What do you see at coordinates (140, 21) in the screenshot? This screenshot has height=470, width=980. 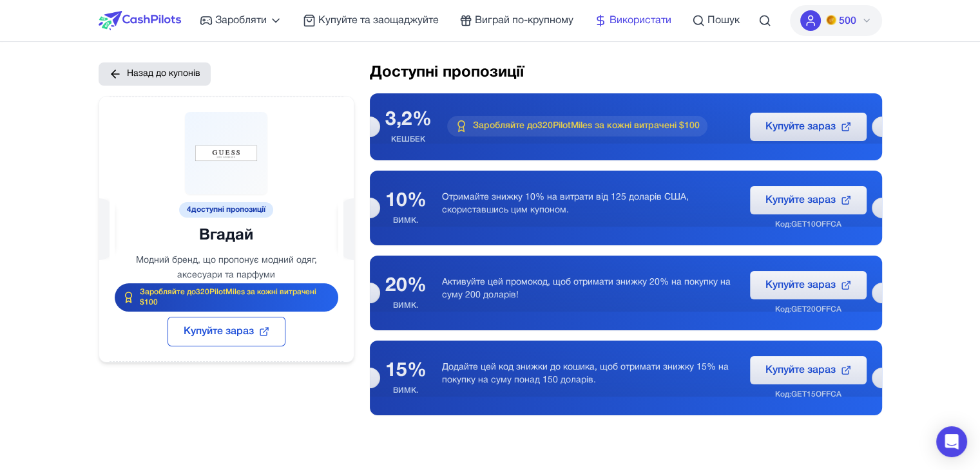 I see `img: Логотип CashPilots` at bounding box center [140, 21].